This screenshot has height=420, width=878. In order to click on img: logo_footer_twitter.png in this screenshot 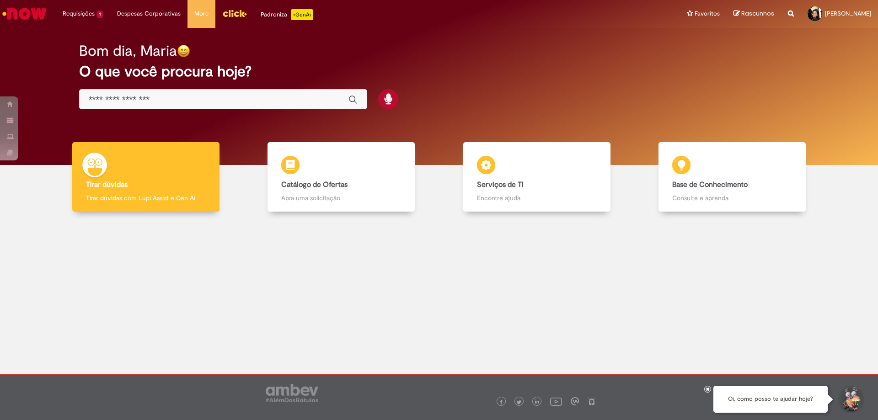, I will do `click(519, 403)`.